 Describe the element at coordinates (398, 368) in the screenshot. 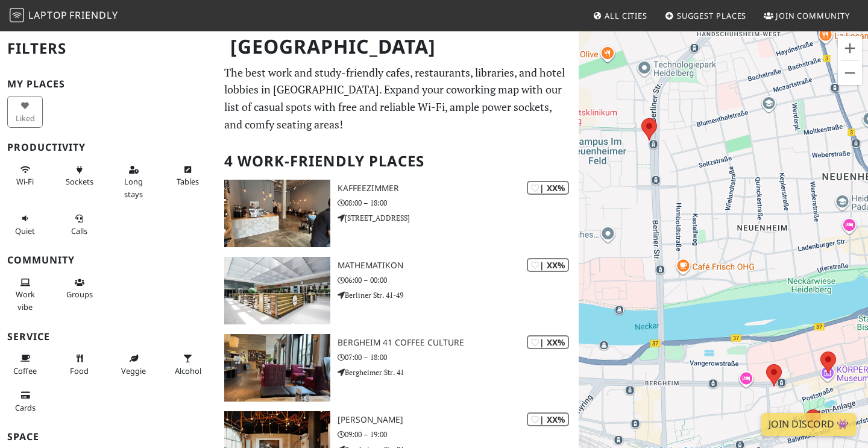

I see `a: Bergheim 41 coffee culture | XX% Bergheim 41 coffee culture 07:00 – 18:00 Bergheimer Str. 41` at that location.